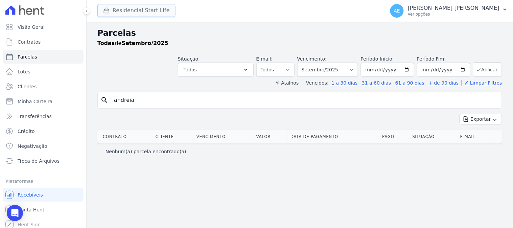  Describe the element at coordinates (312, 59) in the screenshot. I see `label: Vencimento:` at that location.